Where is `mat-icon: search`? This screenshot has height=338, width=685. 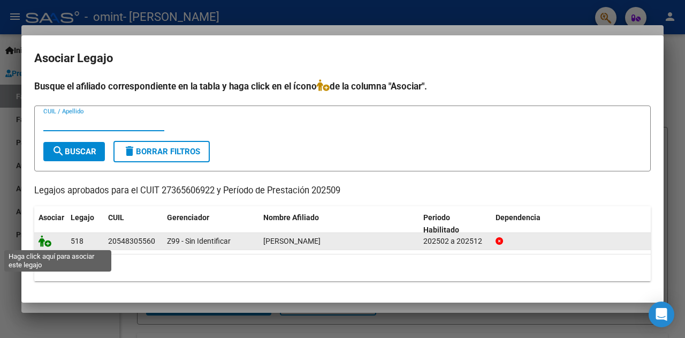 mat-icon: search is located at coordinates (58, 151).